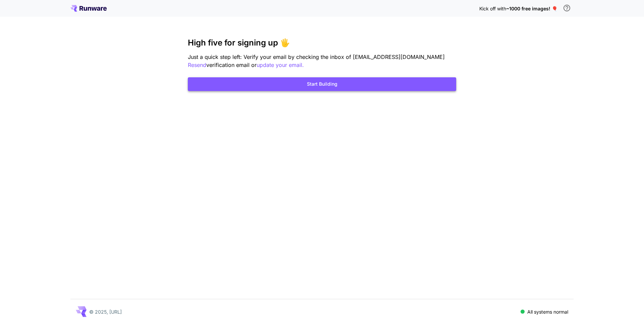 The height and width of the screenshot is (324, 644). What do you see at coordinates (280, 65) in the screenshot?
I see `p: update your email.` at bounding box center [280, 65].